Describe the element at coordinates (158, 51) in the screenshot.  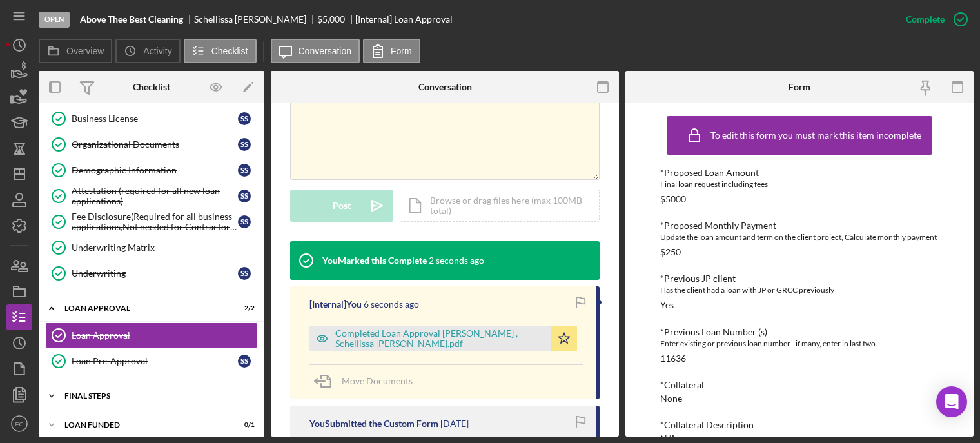
I see `label: Activity` at that location.